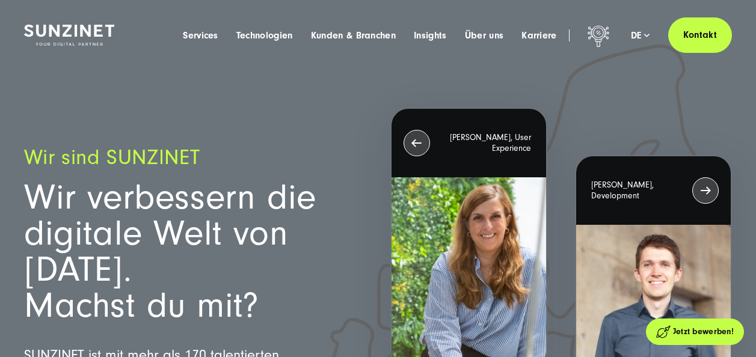 The width and height of the screenshot is (756, 357). What do you see at coordinates (200, 35) in the screenshot?
I see `span: Services` at bounding box center [200, 35].